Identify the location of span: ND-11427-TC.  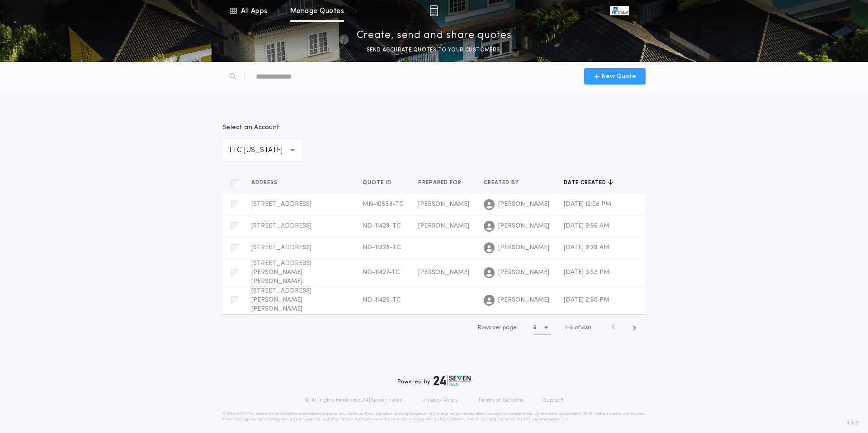
(381, 273).